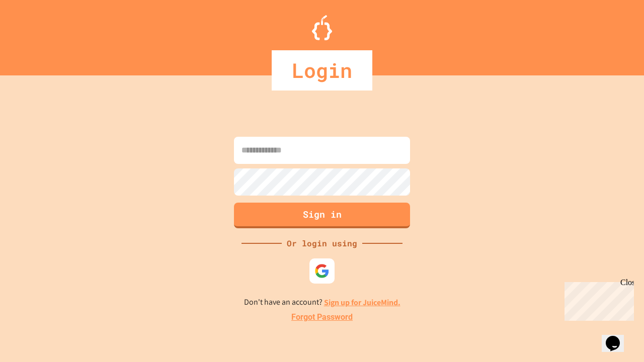  Describe the element at coordinates (362, 302) in the screenshot. I see `a: Sign up for JuiceMind.` at that location.